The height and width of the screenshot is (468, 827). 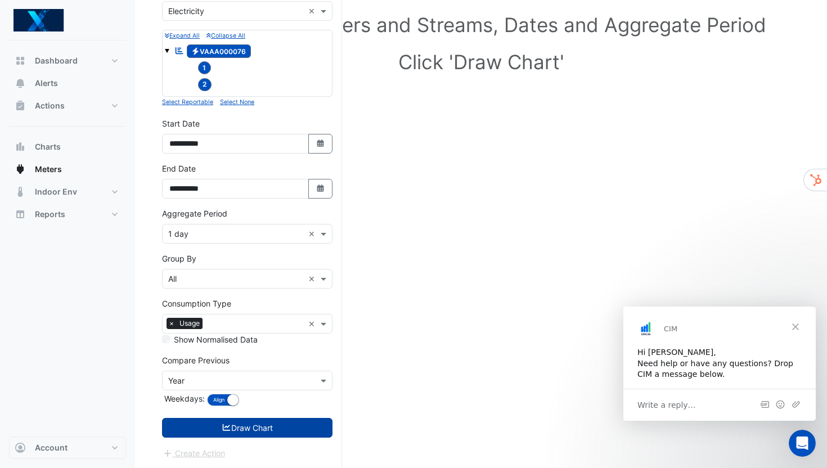 What do you see at coordinates (195, 51) in the screenshot?
I see `fa-icon: Electricity` at bounding box center [195, 51].